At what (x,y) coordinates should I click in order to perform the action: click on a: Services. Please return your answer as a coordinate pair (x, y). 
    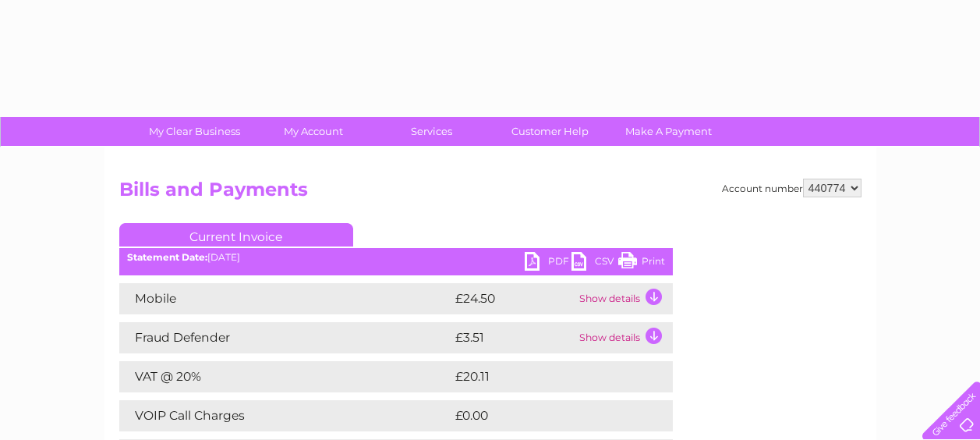
    Looking at the image, I should click on (431, 131).